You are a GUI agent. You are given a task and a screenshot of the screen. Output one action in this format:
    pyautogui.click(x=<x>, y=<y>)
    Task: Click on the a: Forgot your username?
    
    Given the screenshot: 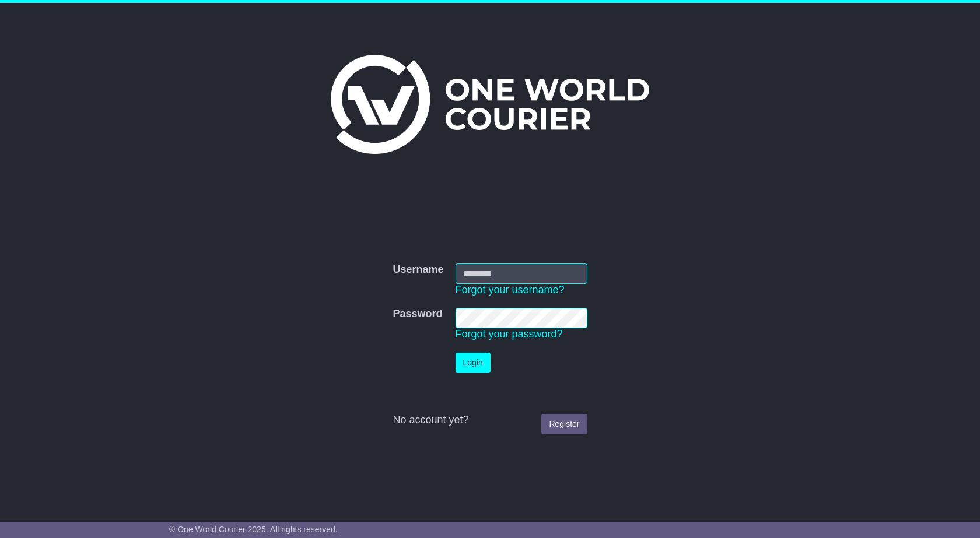 What is the action you would take?
    pyautogui.click(x=510, y=290)
    